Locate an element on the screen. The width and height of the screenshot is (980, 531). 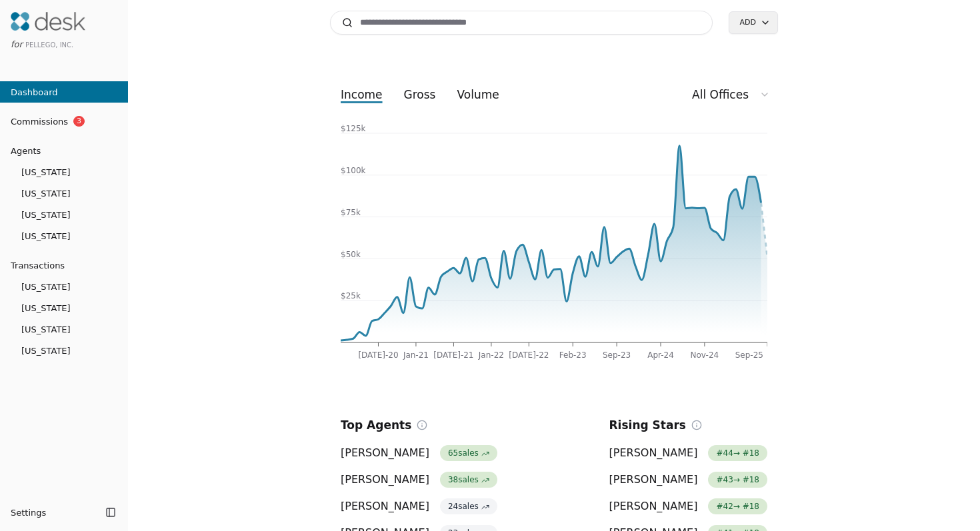
span: # 44 → # 18 is located at coordinates (737, 453).